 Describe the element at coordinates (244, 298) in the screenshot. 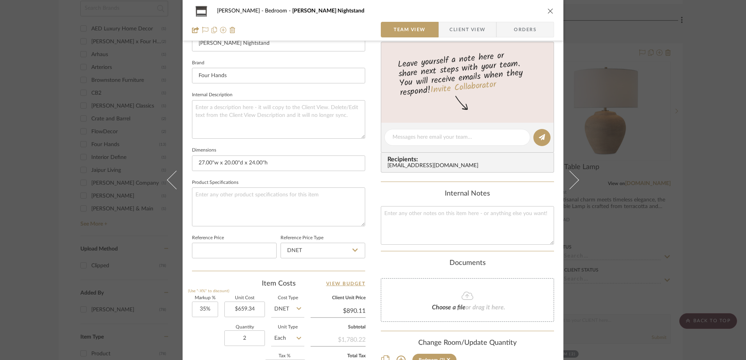

I see `label: Unit Cost` at that location.